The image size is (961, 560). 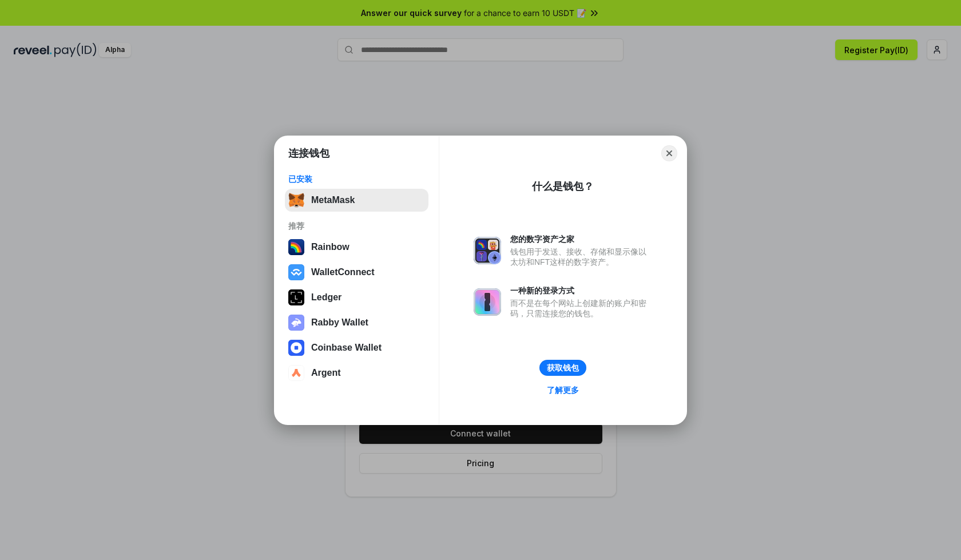 What do you see at coordinates (342, 273) in the screenshot?
I see `div: WalletConnect` at bounding box center [342, 273].